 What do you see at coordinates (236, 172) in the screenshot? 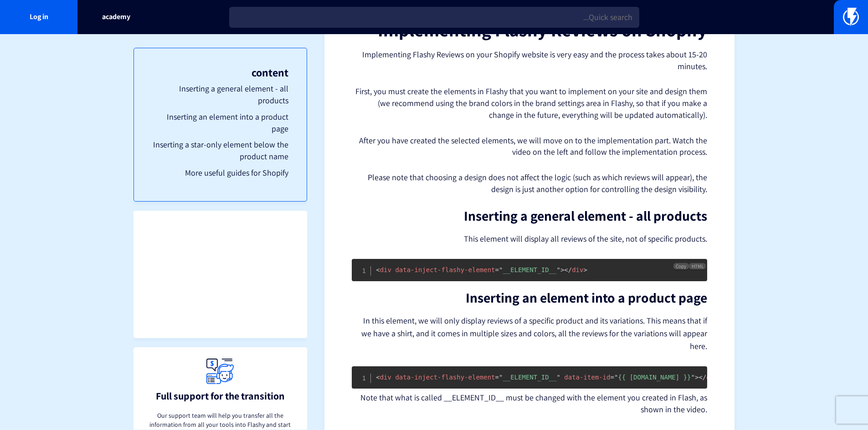
I see `font: More useful guides for Shopify` at bounding box center [236, 172].